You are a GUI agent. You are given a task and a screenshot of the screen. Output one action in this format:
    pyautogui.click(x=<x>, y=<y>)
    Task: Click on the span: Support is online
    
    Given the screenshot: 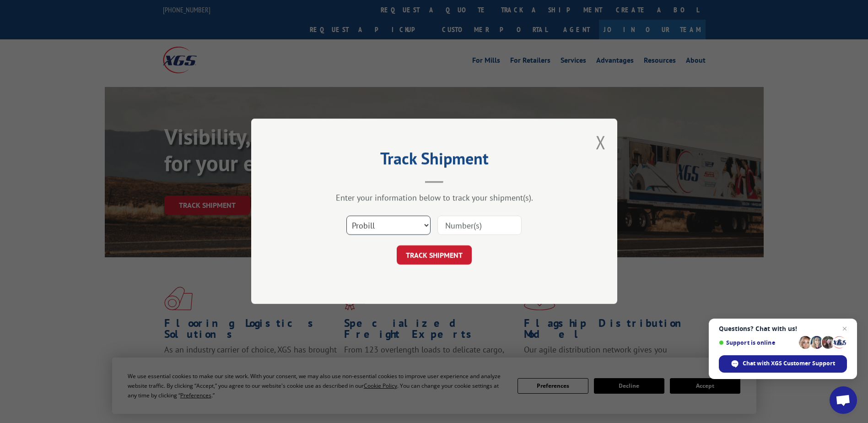 What is the action you would take?
    pyautogui.click(x=757, y=342)
    